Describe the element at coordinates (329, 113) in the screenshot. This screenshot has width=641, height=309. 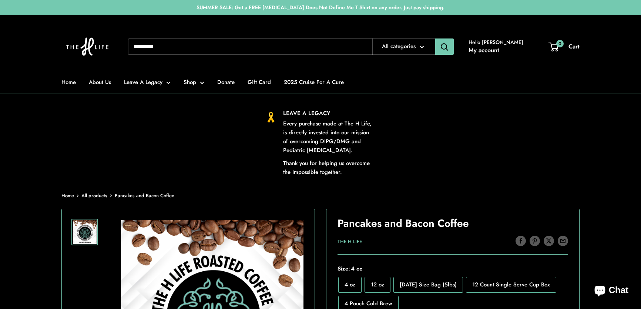
I see `p: LEAVE A LEGACY` at that location.